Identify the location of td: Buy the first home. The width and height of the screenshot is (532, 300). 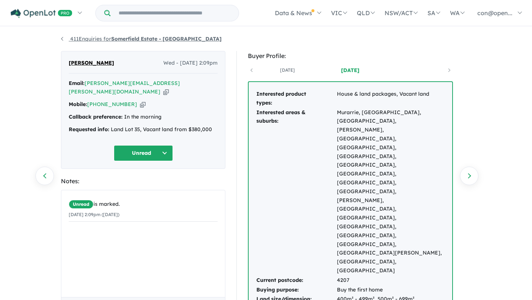
(391, 290).